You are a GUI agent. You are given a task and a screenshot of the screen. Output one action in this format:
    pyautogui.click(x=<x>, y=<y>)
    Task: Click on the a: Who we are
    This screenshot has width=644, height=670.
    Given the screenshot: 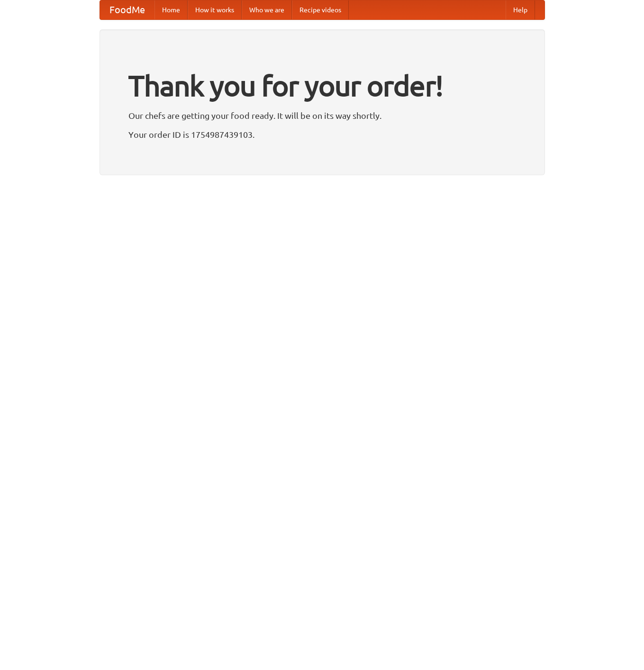 What is the action you would take?
    pyautogui.click(x=267, y=10)
    